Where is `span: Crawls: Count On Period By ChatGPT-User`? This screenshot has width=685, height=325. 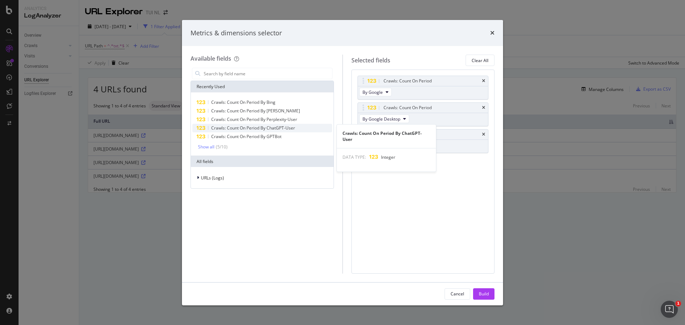 span: Crawls: Count On Period By ChatGPT-User is located at coordinates (253, 128).